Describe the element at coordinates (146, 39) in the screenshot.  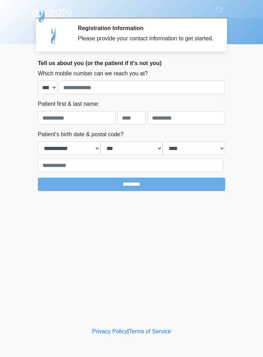
I see `div: Please provide your contact information to get started.` at that location.